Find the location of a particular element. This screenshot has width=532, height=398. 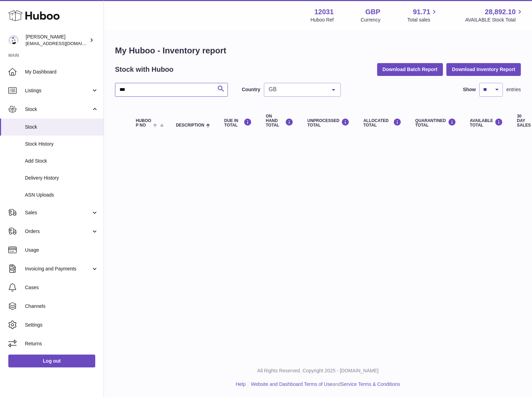

div: Currency is located at coordinates (371, 20).